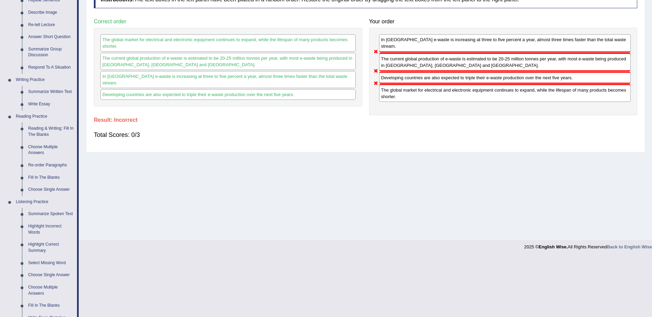 The image size is (652, 317). I want to click on a: Re-tell Lecture, so click(51, 25).